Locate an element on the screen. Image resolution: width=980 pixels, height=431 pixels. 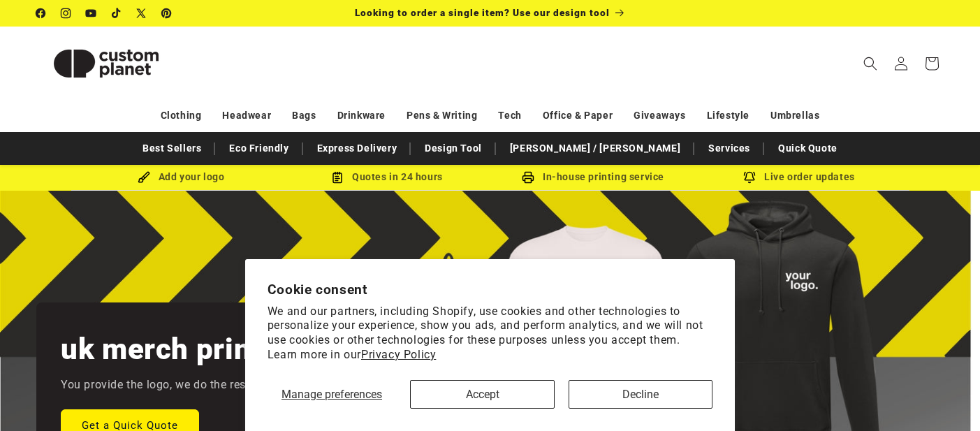
div: Quotes in 24 hours is located at coordinates (387, 177).